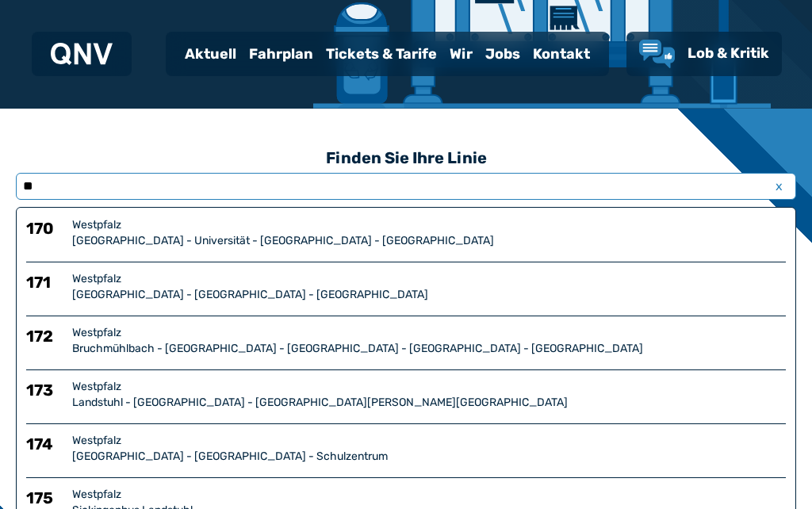 This screenshot has width=812, height=509. What do you see at coordinates (46, 287) in the screenshot?
I see `h6: 171` at bounding box center [46, 287].